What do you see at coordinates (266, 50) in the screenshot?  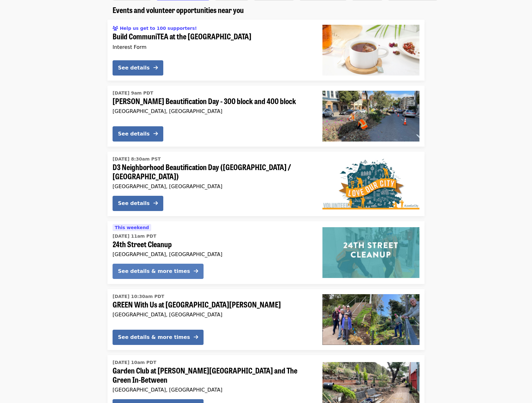 I see `a: See details for "Build CommuniTEA at the Street Tree Nursery"` at bounding box center [266, 50].